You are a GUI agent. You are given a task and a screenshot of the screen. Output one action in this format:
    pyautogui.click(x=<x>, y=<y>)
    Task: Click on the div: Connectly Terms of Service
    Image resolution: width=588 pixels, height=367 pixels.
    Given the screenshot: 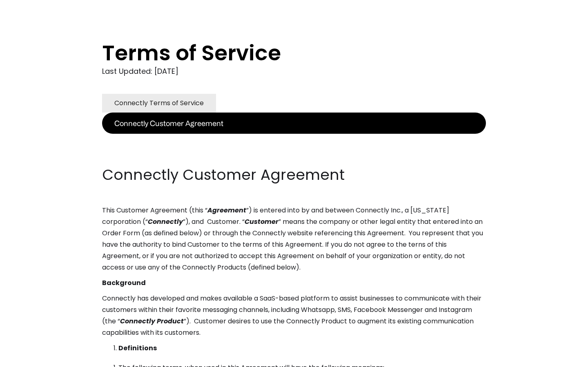 What is the action you would take?
    pyautogui.click(x=159, y=103)
    